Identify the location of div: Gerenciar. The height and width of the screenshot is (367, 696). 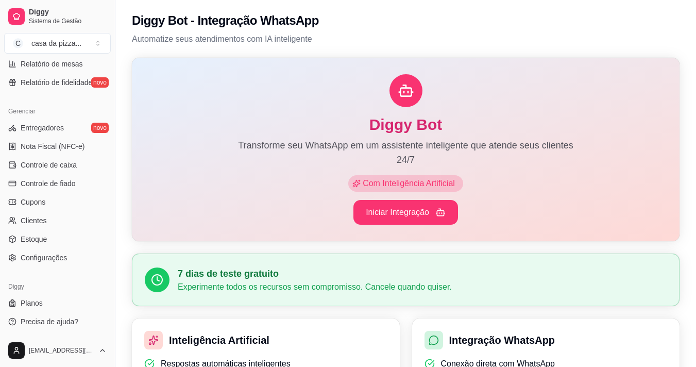
(57, 111).